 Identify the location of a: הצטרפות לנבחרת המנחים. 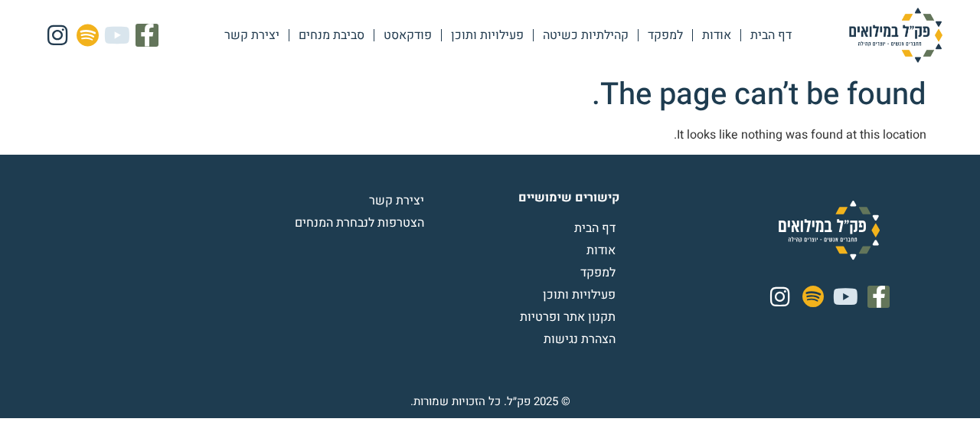
(333, 223).